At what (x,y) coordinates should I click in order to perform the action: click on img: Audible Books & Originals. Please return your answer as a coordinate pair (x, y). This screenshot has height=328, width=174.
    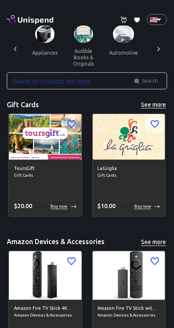
    Looking at the image, I should click on (84, 34).